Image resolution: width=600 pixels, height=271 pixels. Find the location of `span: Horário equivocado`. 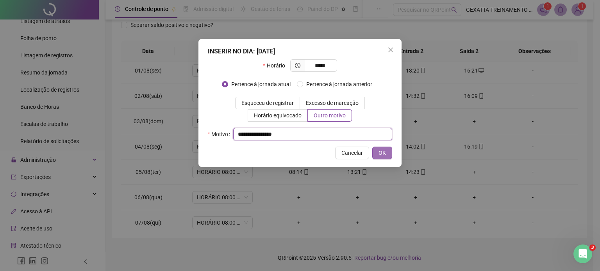

span: Horário equivocado is located at coordinates (278, 116).